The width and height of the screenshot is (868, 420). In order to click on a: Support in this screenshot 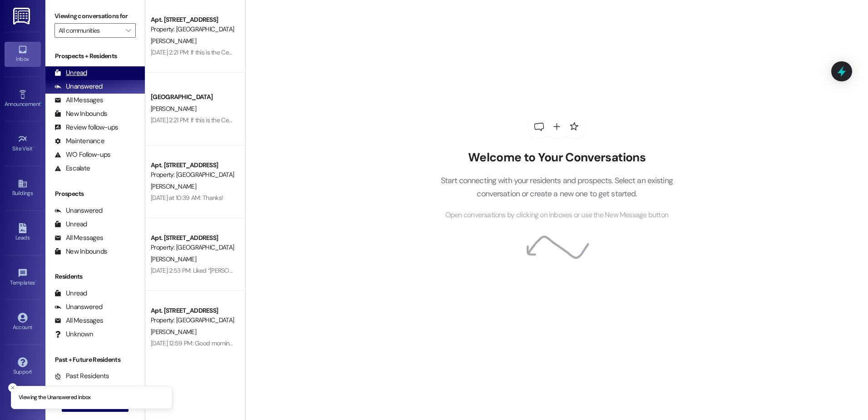, I will do `click(23, 367)`.